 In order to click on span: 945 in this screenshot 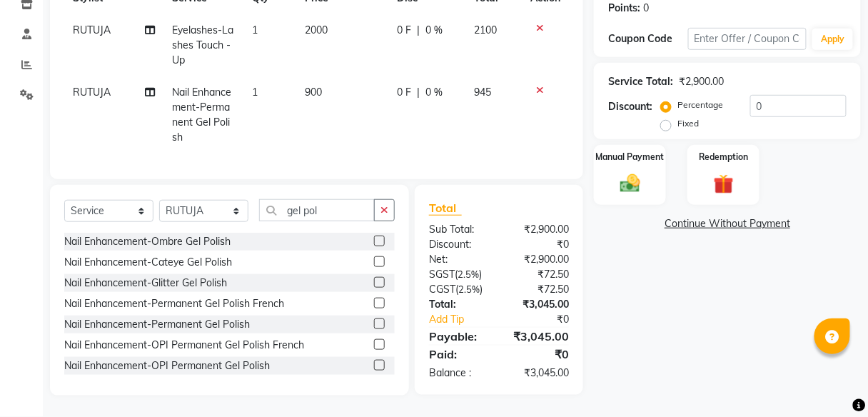, I will do `click(483, 92)`.